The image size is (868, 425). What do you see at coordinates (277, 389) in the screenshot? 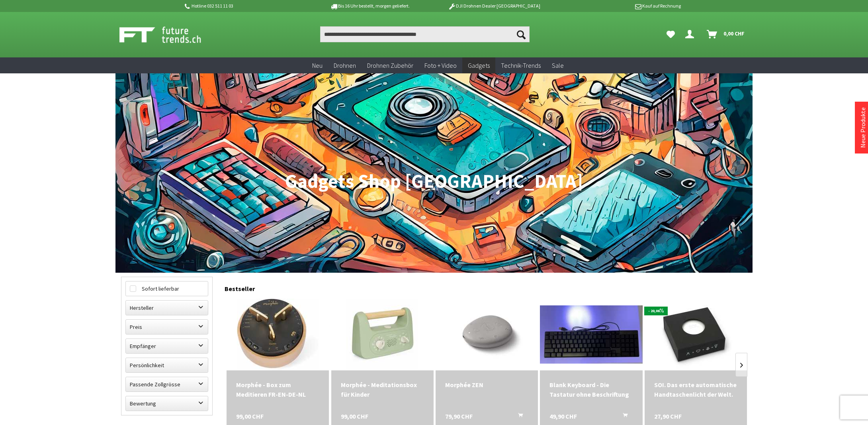
I see `a: Morphée - Box zum Meditieren FR-EN-DE-NL 99,00 CHF` at bounding box center [277, 389].